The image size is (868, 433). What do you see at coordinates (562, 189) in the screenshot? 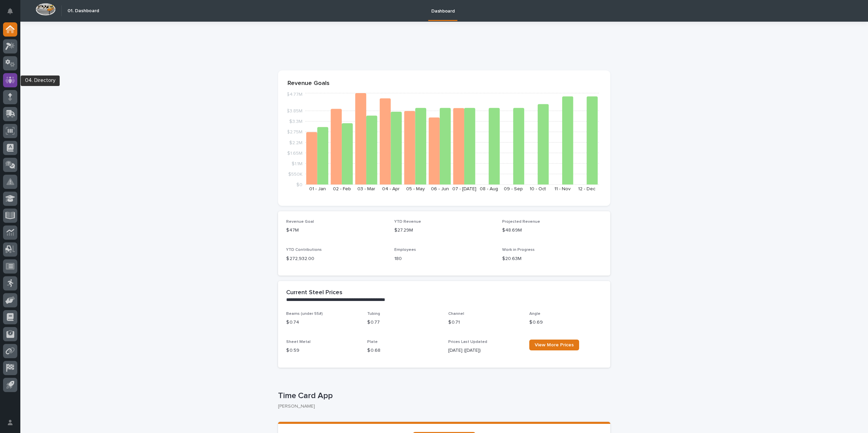
I see `text: 11 - Nov` at bounding box center [562, 189].